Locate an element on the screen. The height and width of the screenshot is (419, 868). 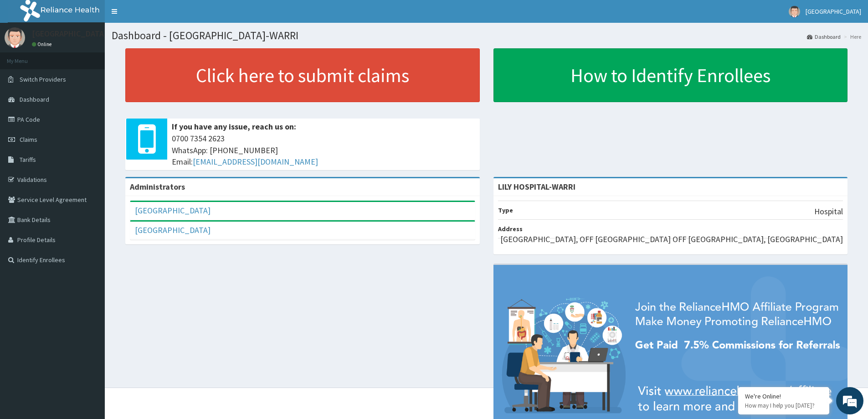
li: Here is located at coordinates (851, 37).